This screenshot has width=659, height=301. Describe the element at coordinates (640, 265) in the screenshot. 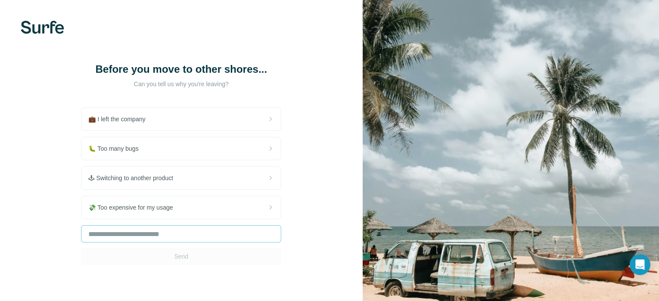

I see `div: Open Intercom Messenger` at that location.